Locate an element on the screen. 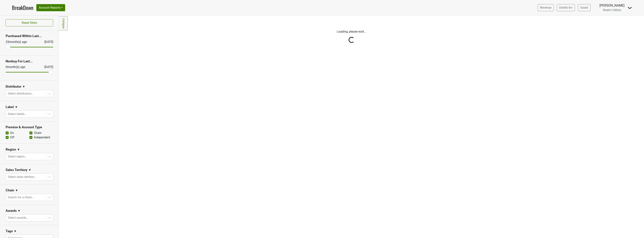 Image resolution: width=644 pixels, height=238 pixels. button: Account Reports is located at coordinates (51, 8).